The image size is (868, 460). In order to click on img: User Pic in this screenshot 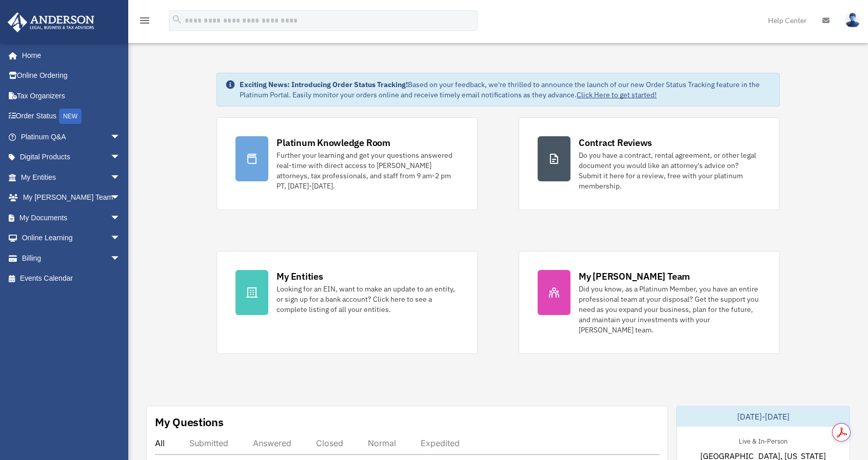, I will do `click(852, 20)`.